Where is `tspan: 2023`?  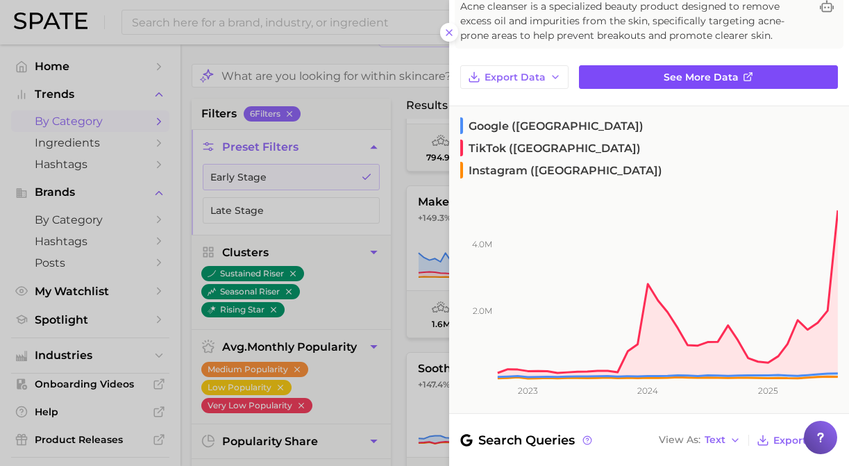 tspan: 2023 is located at coordinates (528, 390).